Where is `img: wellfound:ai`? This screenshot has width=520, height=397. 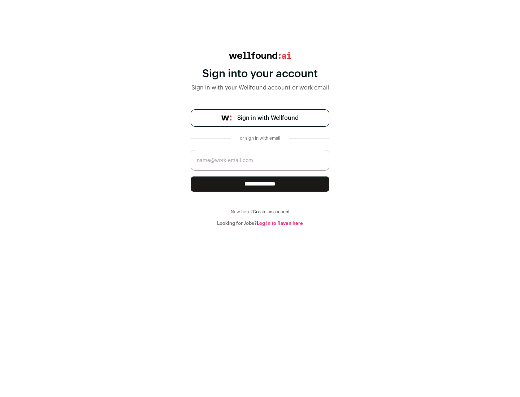 img: wellfound:ai is located at coordinates (260, 55).